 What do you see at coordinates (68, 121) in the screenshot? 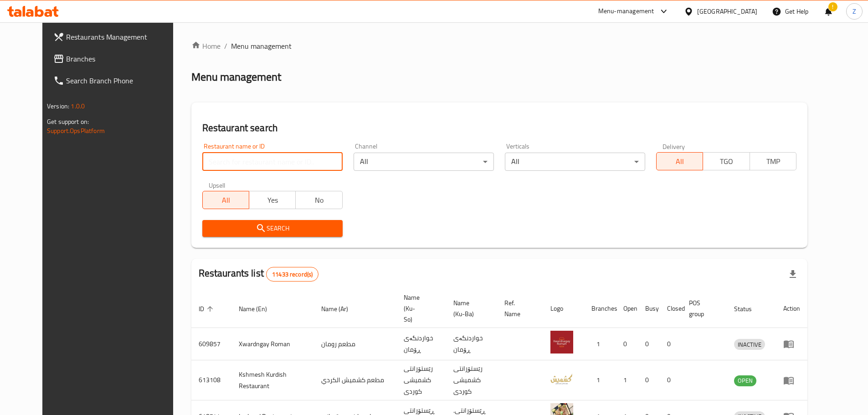
I see `span: Get support on:` at bounding box center [68, 121].